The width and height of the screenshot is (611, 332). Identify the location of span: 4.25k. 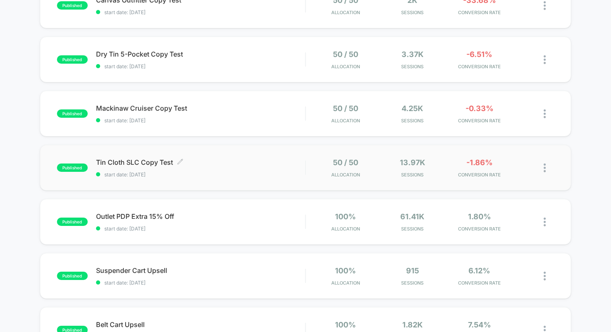
(413, 108).